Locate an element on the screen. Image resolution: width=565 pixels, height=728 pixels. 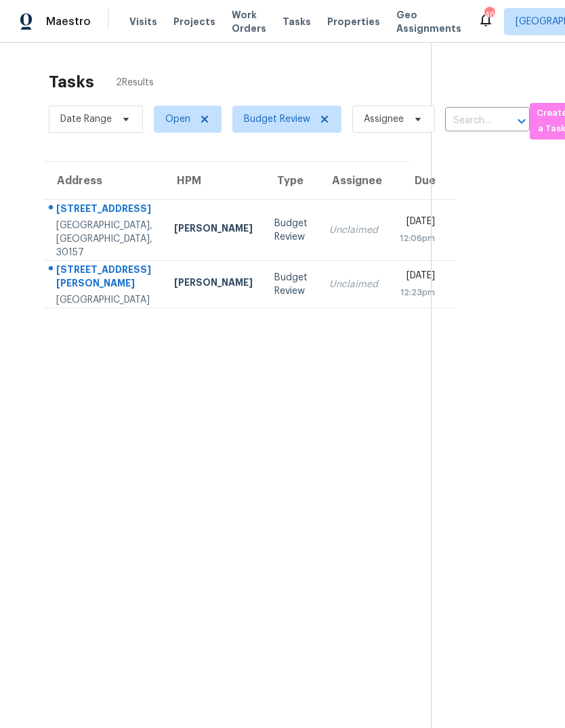
input: Search by address is located at coordinates (468, 120).